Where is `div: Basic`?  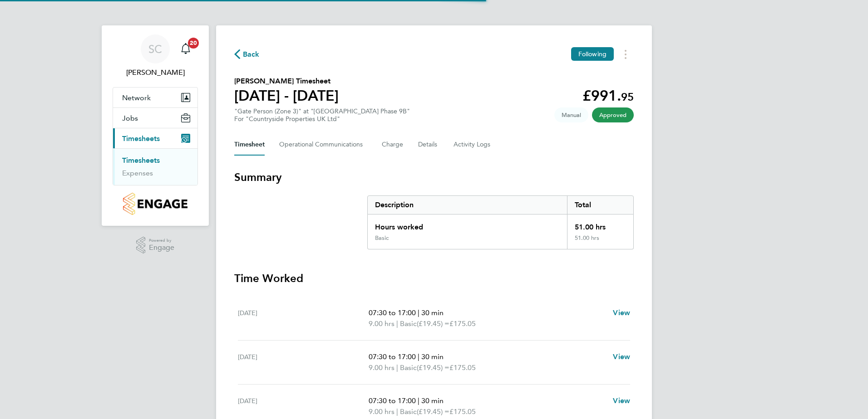 div: Basic is located at coordinates (382, 238).